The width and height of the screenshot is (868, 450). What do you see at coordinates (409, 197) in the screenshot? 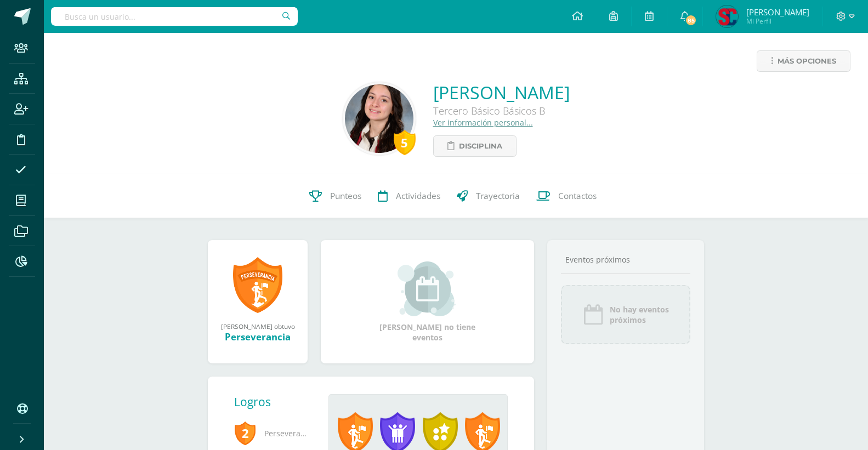
I see `a: Actividades` at bounding box center [409, 197].